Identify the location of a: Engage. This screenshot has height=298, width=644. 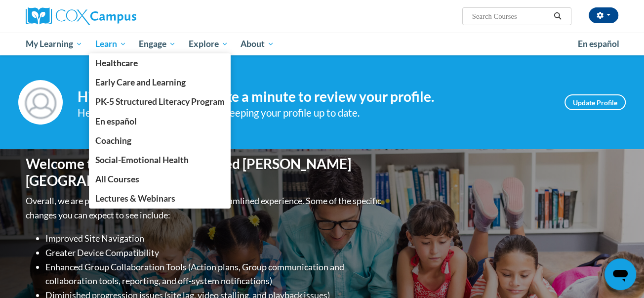
(157, 44).